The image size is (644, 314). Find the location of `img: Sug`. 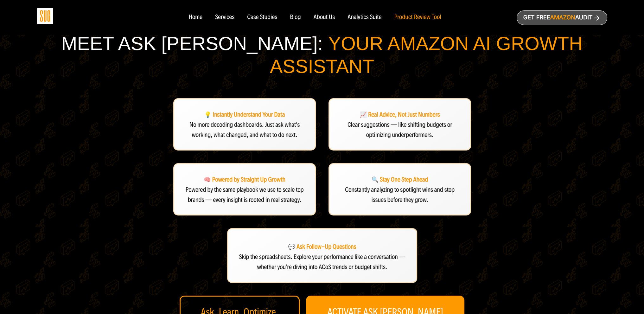

img: Sug is located at coordinates (45, 16).